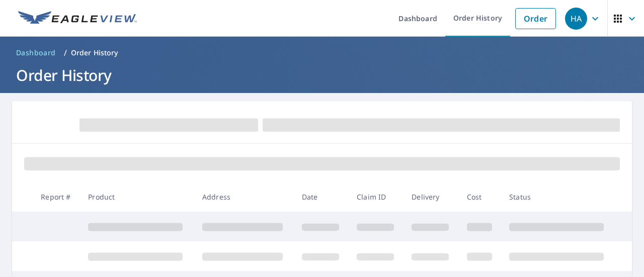 The height and width of the screenshot is (277, 644). Describe the element at coordinates (137, 196) in the screenshot. I see `th: Product` at that location.